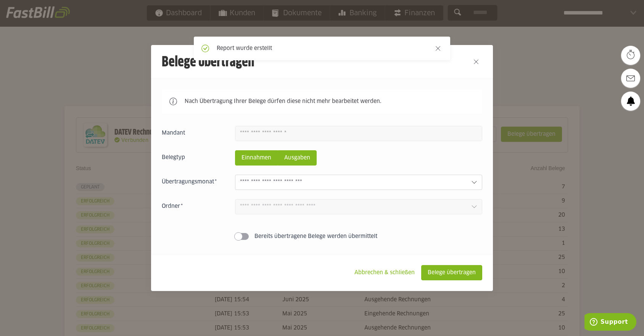  What do you see at coordinates (385, 272) in the screenshot?
I see `sl-button: Abbrechen & schließen` at bounding box center [385, 272].